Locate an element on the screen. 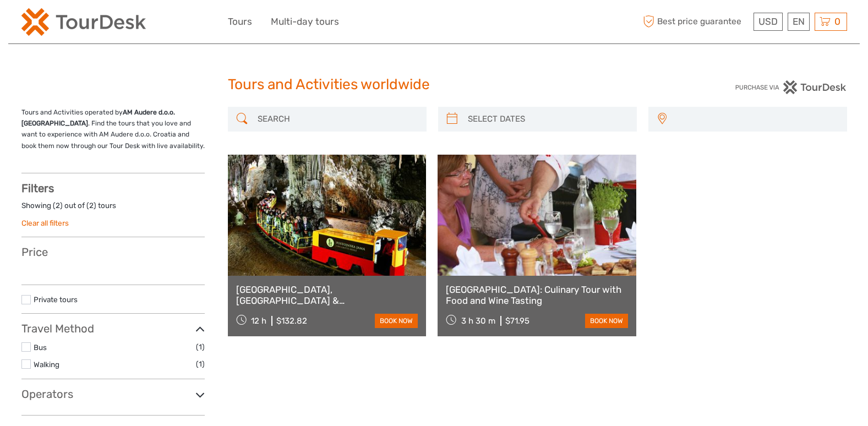 The width and height of the screenshot is (868, 426). span: USD is located at coordinates (768, 22).